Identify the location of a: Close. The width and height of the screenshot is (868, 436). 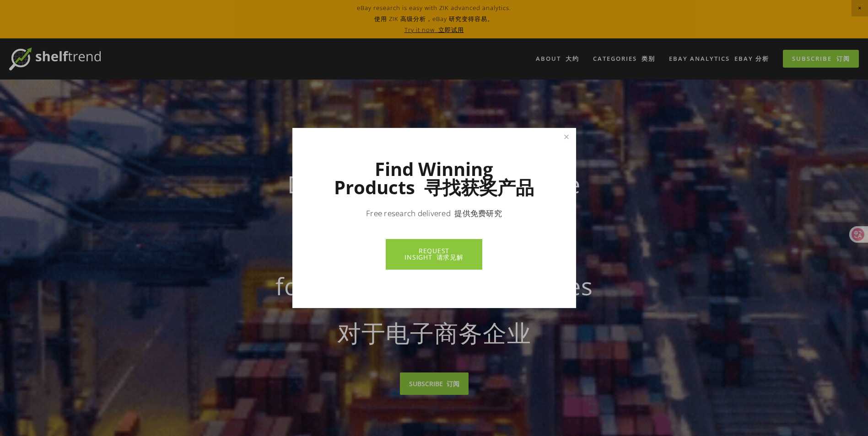
(566, 137).